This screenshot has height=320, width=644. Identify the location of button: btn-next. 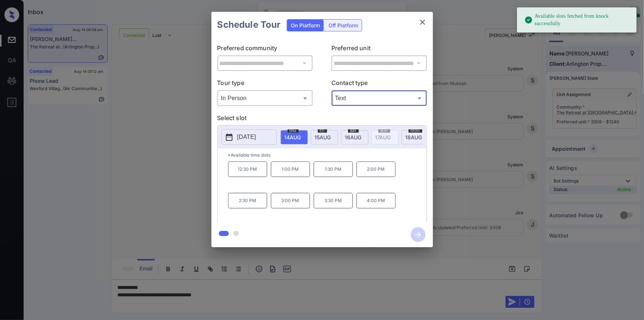
(418, 234).